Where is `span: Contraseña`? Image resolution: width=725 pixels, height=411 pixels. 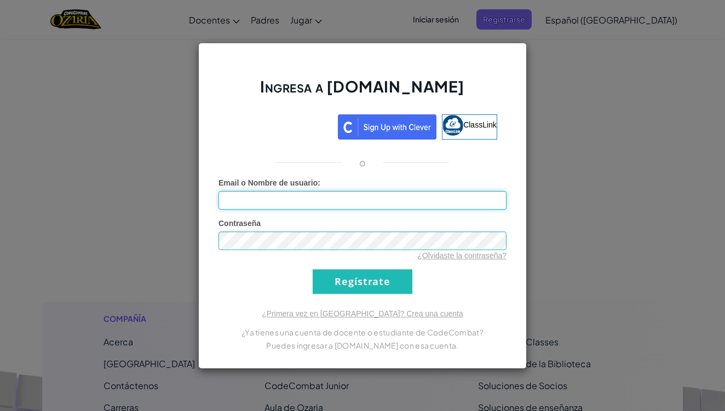 span: Contraseña is located at coordinates (239, 223).